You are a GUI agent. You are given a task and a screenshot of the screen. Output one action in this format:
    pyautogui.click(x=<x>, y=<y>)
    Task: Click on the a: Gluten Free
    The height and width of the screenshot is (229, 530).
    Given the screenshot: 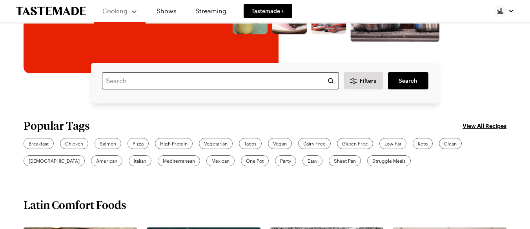 What is the action you would take?
    pyautogui.click(x=355, y=144)
    